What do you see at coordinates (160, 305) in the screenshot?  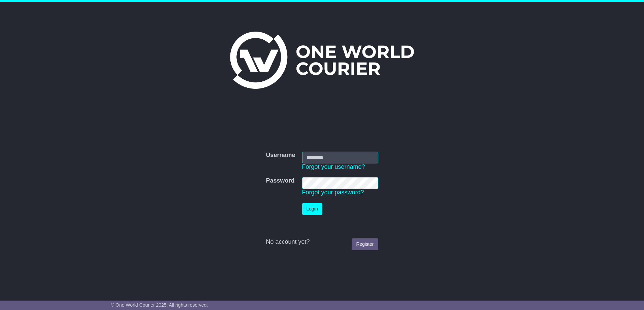 I see `span: © One World Courier 2025. All rights reserved.` at bounding box center [160, 305].